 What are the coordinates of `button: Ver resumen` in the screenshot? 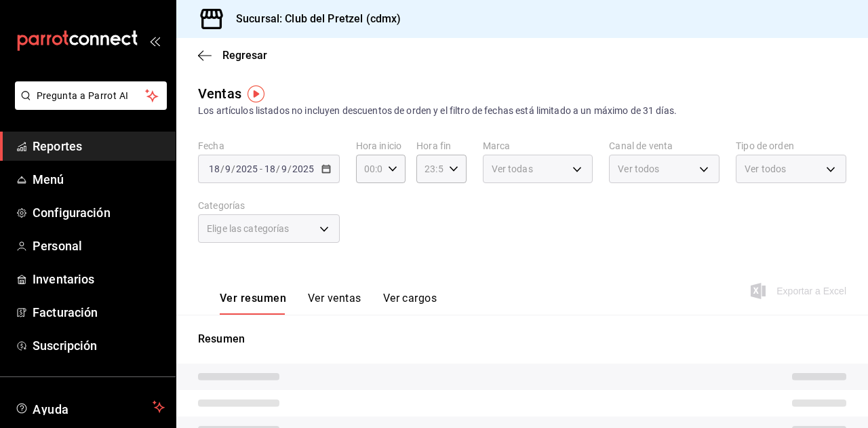 It's located at (253, 304).